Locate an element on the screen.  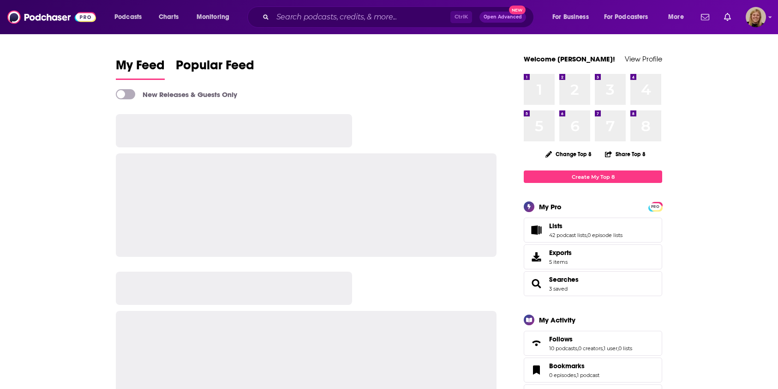
span: Charts is located at coordinates (169, 17).